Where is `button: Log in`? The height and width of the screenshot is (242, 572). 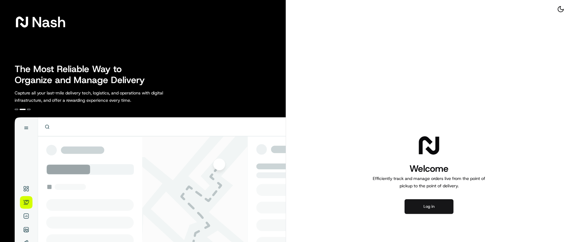
button: Log in is located at coordinates (429, 207).